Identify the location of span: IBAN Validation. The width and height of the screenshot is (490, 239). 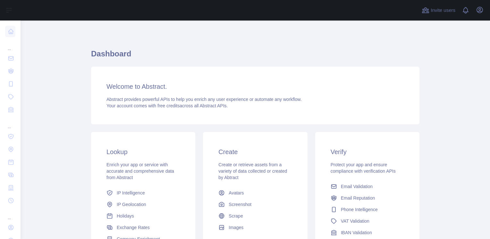
(356, 233).